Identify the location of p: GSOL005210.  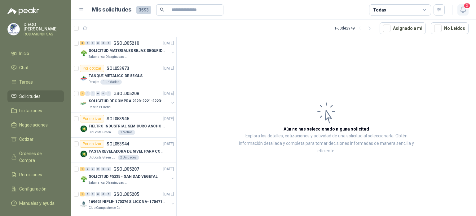
(126, 43).